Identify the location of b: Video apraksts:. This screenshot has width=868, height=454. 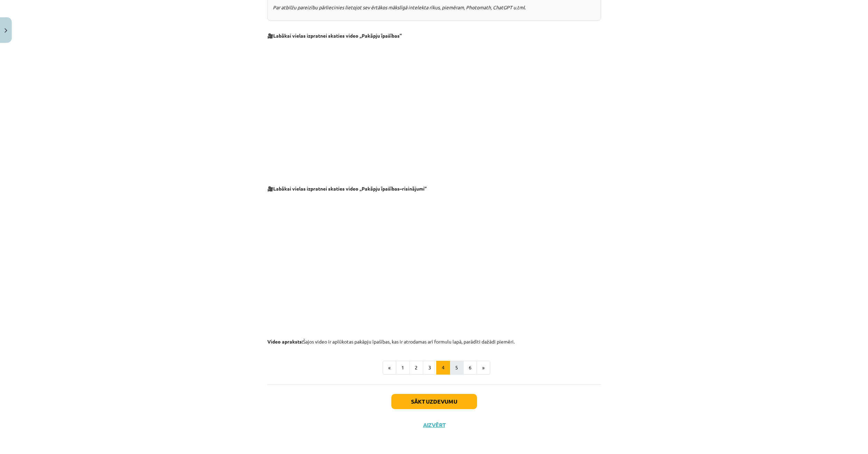
(285, 342).